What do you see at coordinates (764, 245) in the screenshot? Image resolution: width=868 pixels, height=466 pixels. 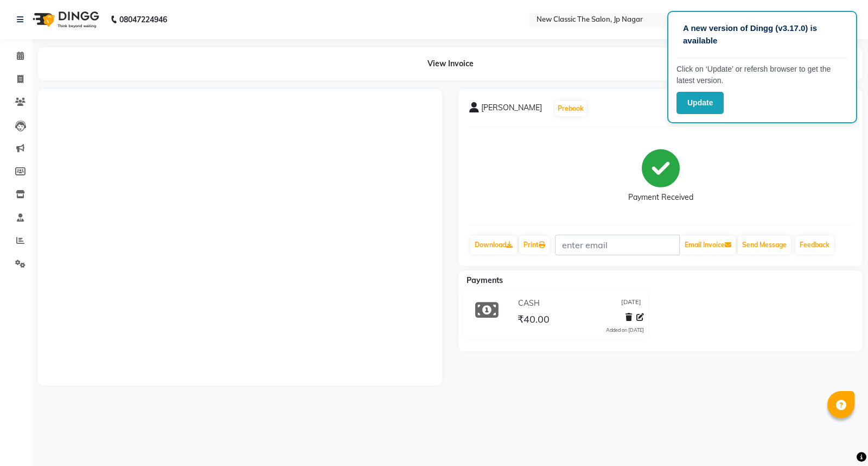 I see `button: Send Message` at bounding box center [764, 245].